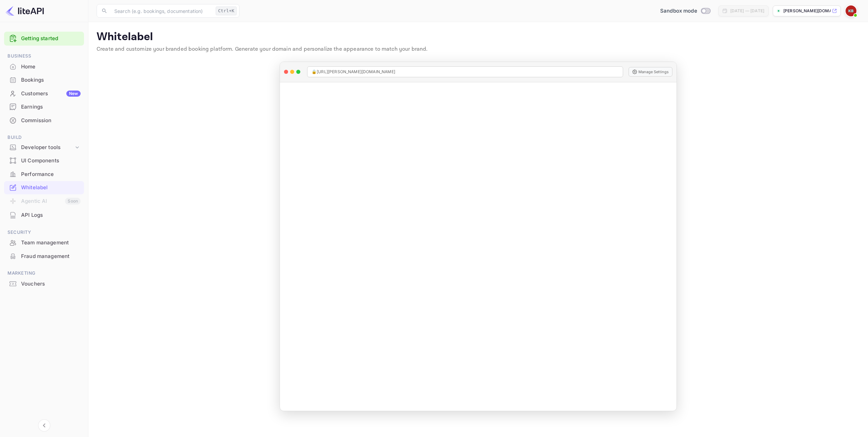 This screenshot has width=868, height=437. Describe the element at coordinates (851, 11) in the screenshot. I see `img: Kris Banerjee` at that location.